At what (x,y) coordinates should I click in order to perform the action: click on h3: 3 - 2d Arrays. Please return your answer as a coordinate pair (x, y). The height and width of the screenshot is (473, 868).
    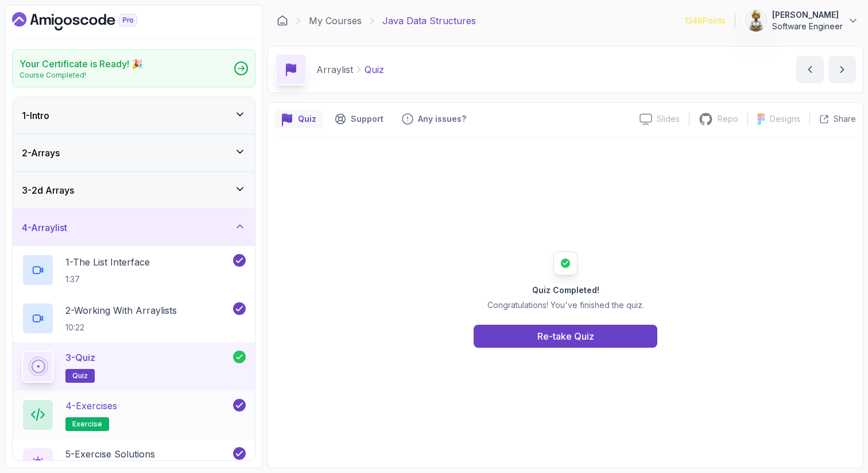
    Looking at the image, I should click on (48, 190).